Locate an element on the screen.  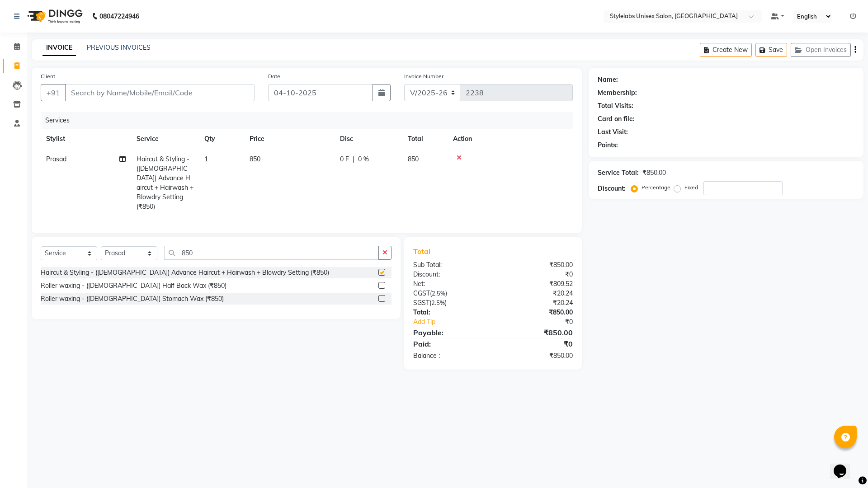
label: Fixed is located at coordinates (691, 188).